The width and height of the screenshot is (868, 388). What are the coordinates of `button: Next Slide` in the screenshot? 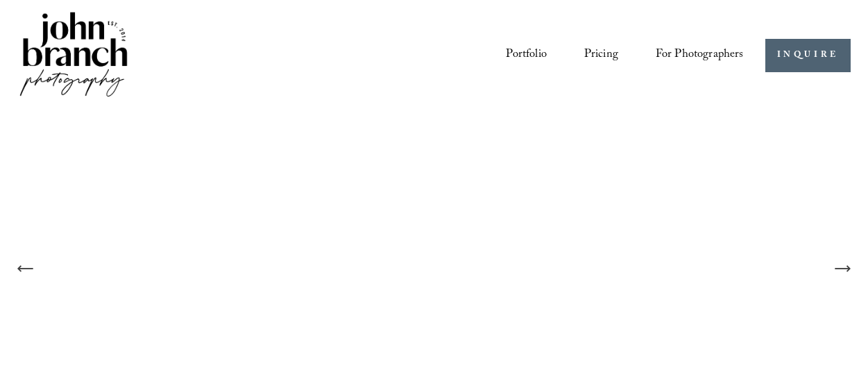 It's located at (843, 269).